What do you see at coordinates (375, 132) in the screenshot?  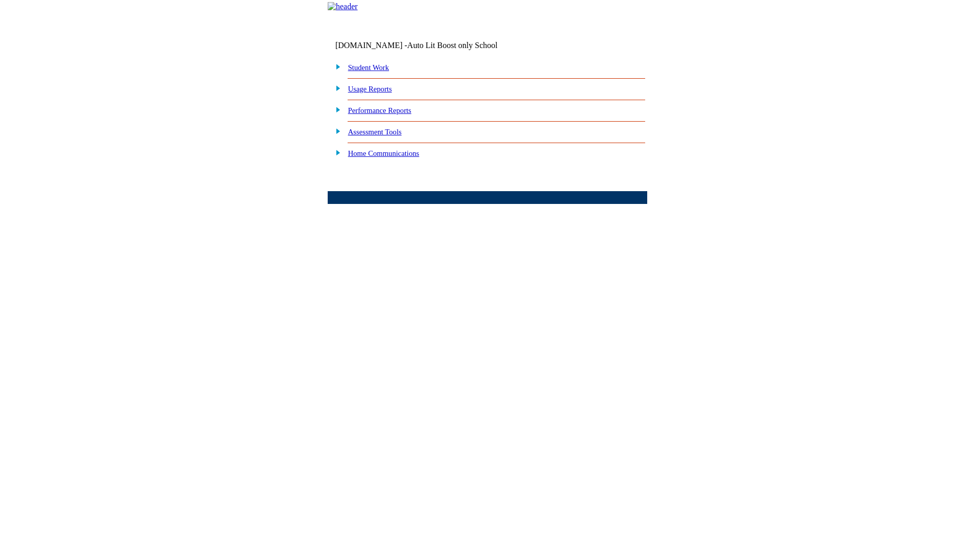 I see `a: Assessment Tools` at bounding box center [375, 132].